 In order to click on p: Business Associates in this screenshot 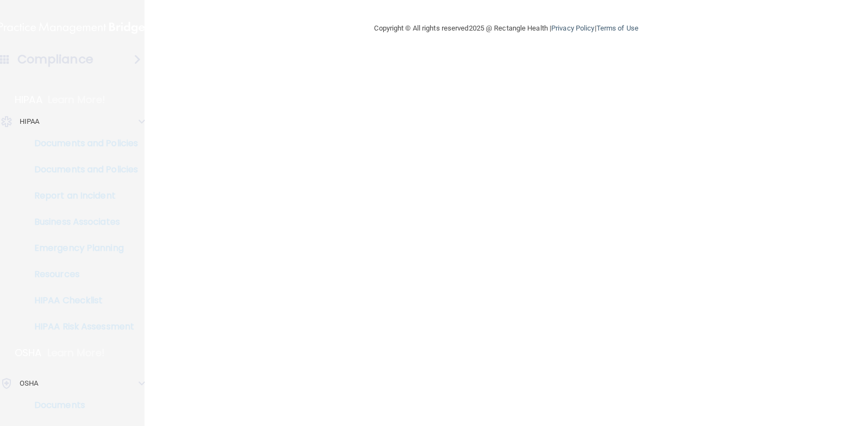, I will do `click(81, 222)`.